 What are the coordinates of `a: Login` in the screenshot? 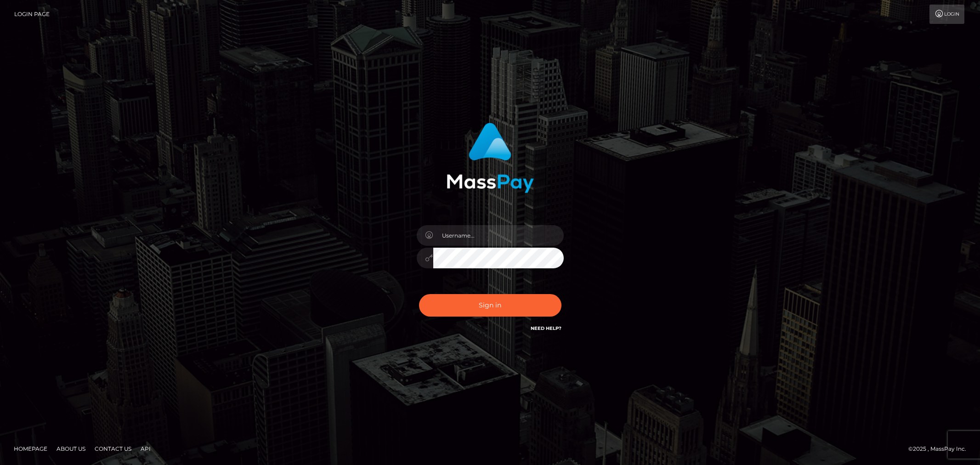 It's located at (947, 15).